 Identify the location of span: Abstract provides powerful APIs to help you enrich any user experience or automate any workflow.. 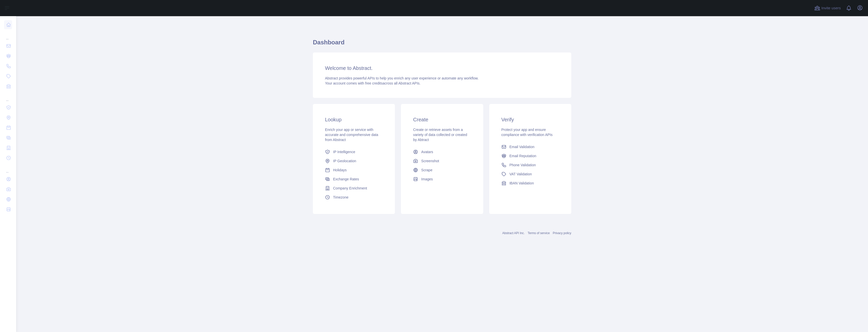
(402, 78).